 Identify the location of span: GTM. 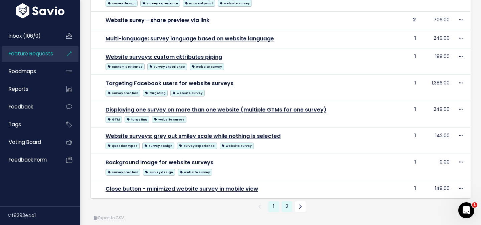
(114, 120).